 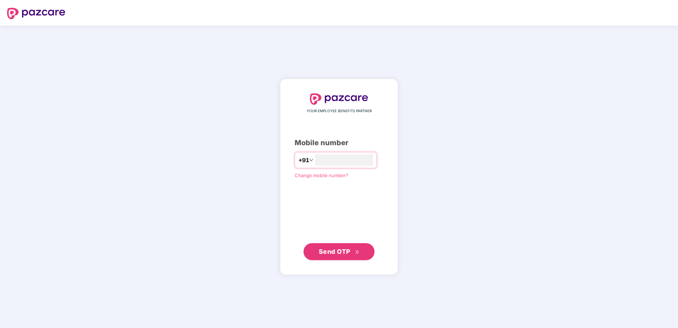 What do you see at coordinates (304, 160) in the screenshot?
I see `span: +91` at bounding box center [304, 160].